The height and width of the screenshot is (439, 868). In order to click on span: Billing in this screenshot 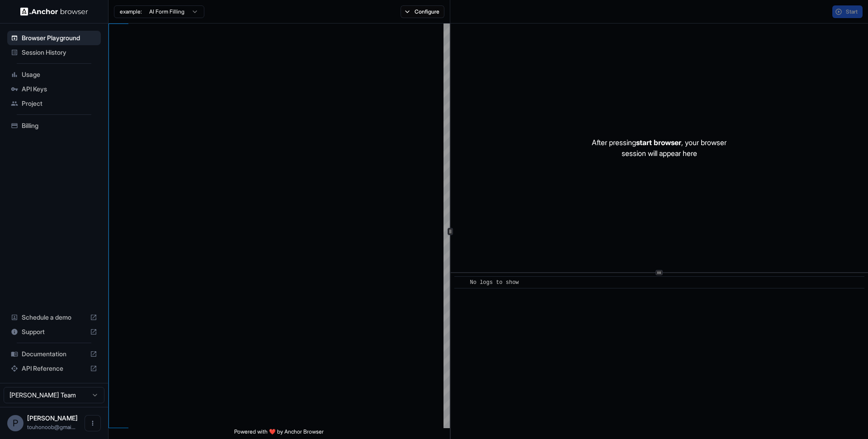, I will do `click(59, 126)`.